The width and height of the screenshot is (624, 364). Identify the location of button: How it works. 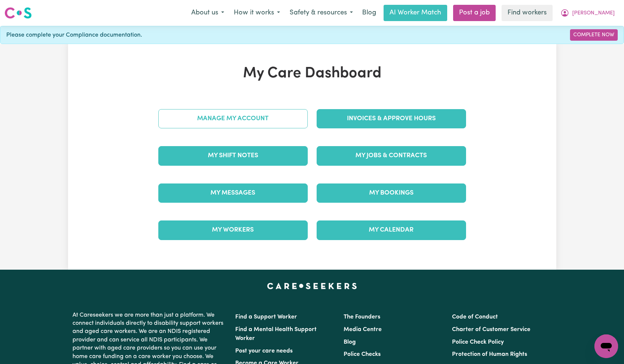
(257, 13).